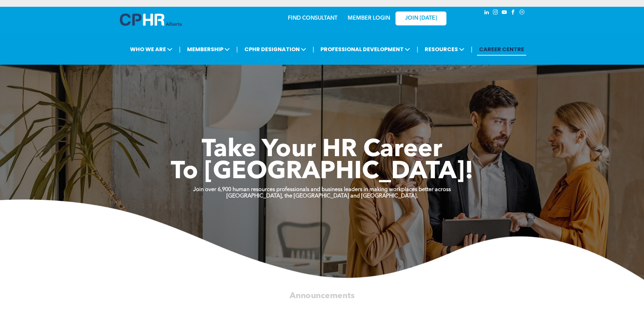 This screenshot has width=644, height=313. Describe the element at coordinates (275, 49) in the screenshot. I see `span: CPHR DESIGNATION` at that location.